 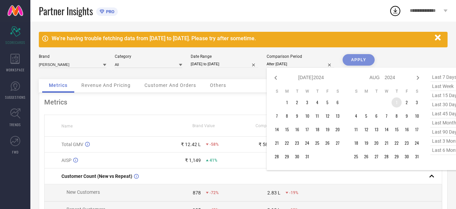 I want to click on td: Thu Jul 25 2024, so click(x=317, y=143).